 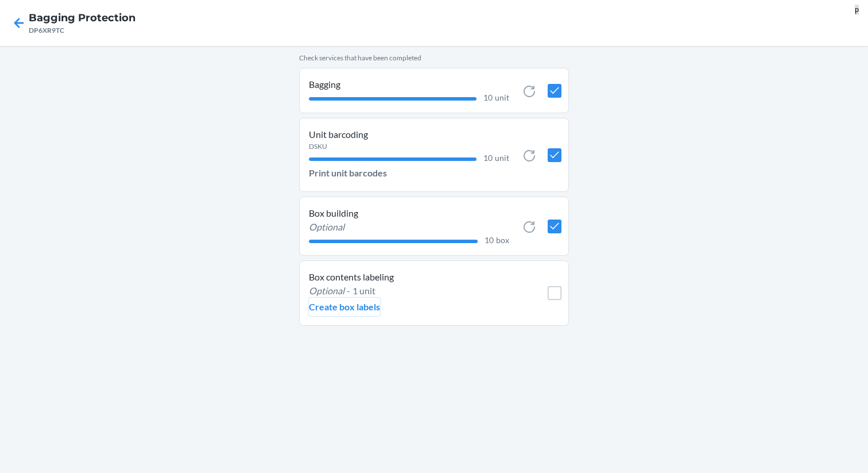 What do you see at coordinates (345, 307) in the screenshot?
I see `p: Create box labels` at bounding box center [345, 307].